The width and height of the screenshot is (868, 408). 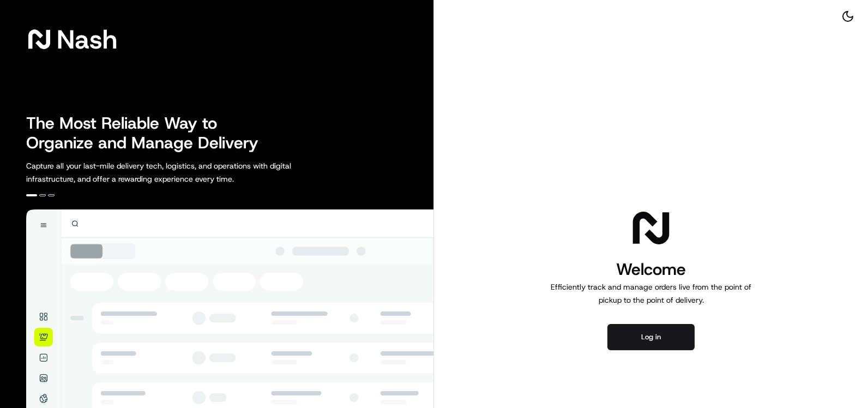 I want to click on span: Nash, so click(x=87, y=40).